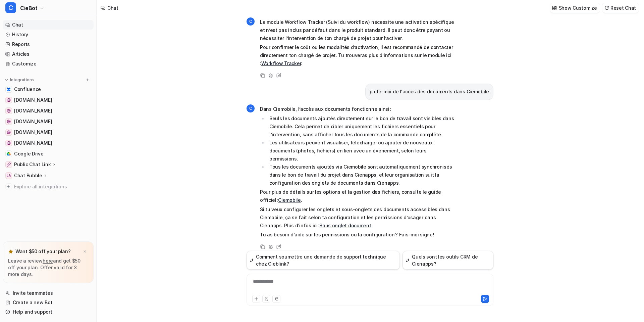 The image size is (644, 322). Describe the element at coordinates (6, 80) in the screenshot. I see `img: expand menu` at that location.